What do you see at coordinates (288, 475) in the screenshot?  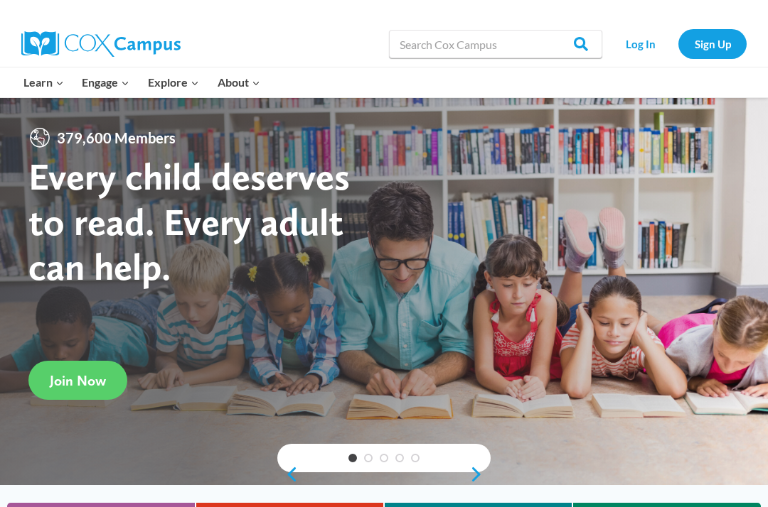 I see `a: previous` at bounding box center [288, 475].